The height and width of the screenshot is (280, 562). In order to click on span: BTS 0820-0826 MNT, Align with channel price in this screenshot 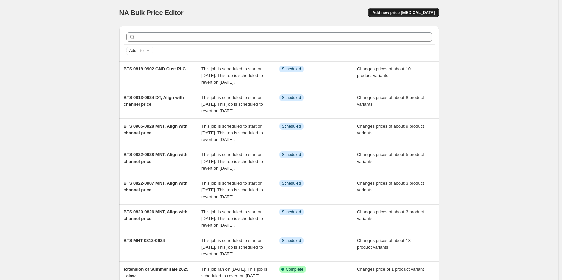, I will do `click(155, 215)`.